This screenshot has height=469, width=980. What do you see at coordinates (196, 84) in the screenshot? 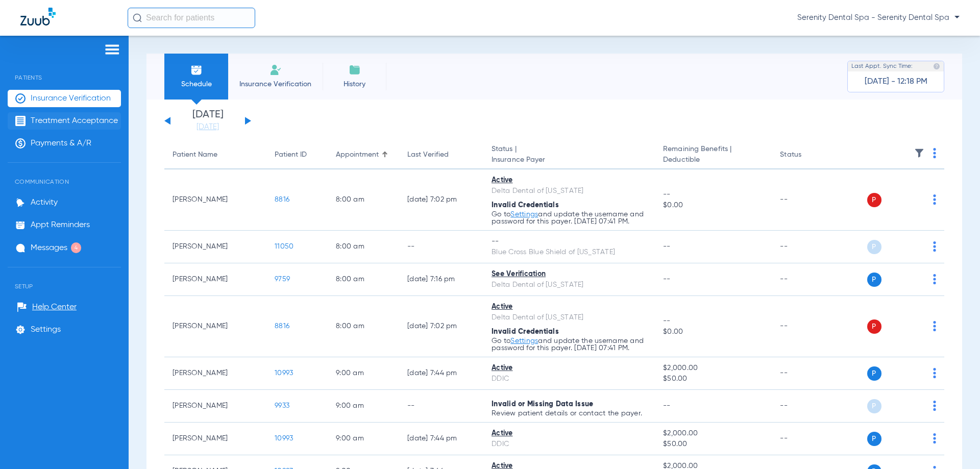
I see `span: Schedule` at bounding box center [196, 84].